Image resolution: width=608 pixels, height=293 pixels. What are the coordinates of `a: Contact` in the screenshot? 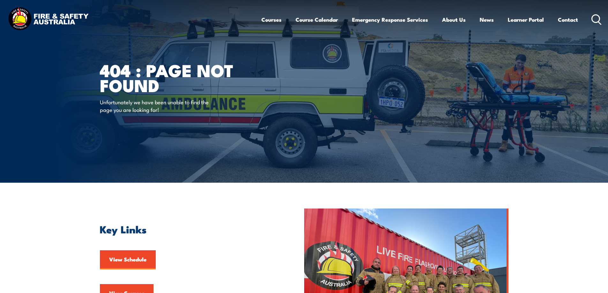 It's located at (568, 19).